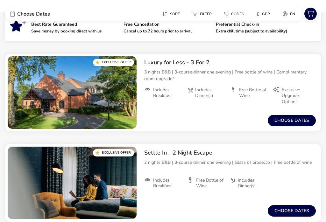 The height and width of the screenshot is (222, 326). What do you see at coordinates (234, 14) in the screenshot?
I see `button: Codes` at bounding box center [234, 14].